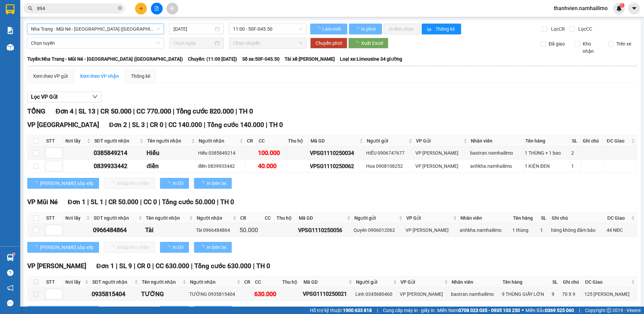 The height and width of the screenshot is (314, 644). I want to click on input: Chọn ngày, so click(193, 43).